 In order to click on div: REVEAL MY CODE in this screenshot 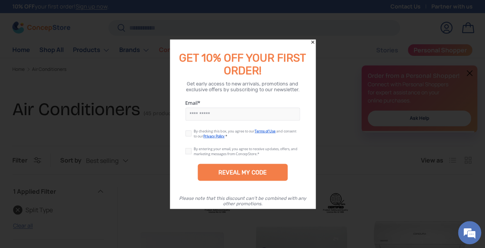, I will do `click(242, 173)`.